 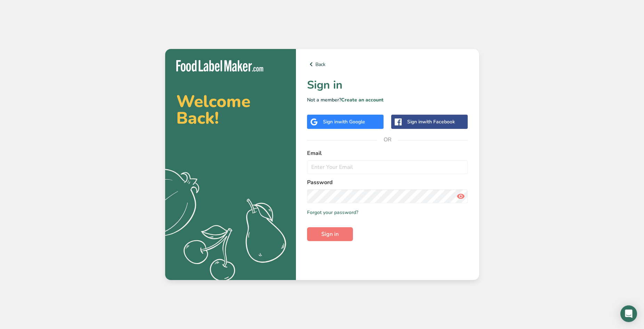 I want to click on div: Open Intercom Messenger, so click(x=629, y=314).